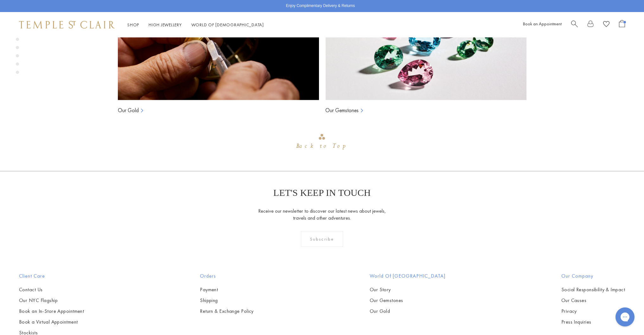  Describe the element at coordinates (52, 276) in the screenshot. I see `h2: Client Care` at that location.